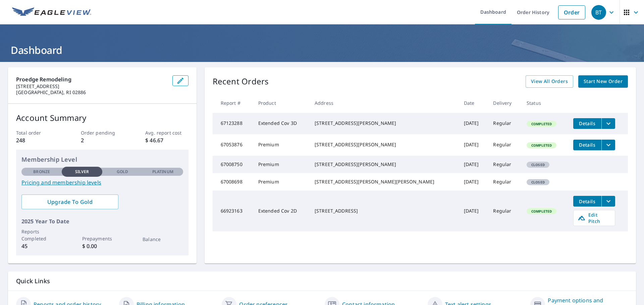 This screenshot has height=305, width=644. Describe the element at coordinates (167, 133) in the screenshot. I see `p: Avg. report cost` at that location.